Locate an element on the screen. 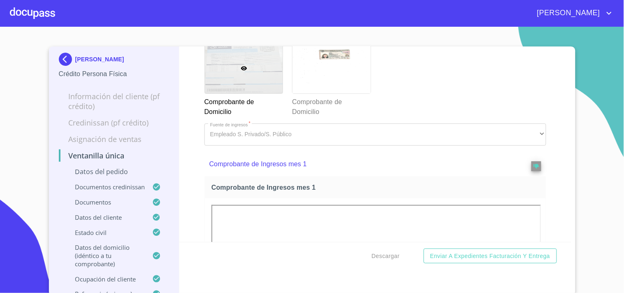 Image resolution: width=624 pixels, height=293 pixels. p: Datos del cliente is located at coordinates (106, 217).